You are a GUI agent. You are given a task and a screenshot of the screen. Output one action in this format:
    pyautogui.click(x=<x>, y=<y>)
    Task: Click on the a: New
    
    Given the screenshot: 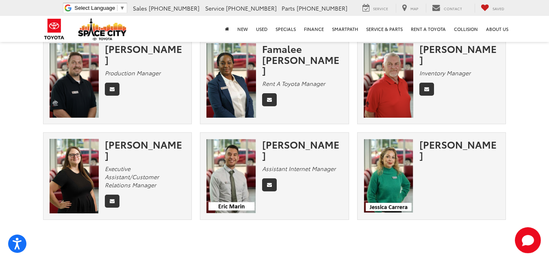 What is the action you would take?
    pyautogui.click(x=243, y=29)
    